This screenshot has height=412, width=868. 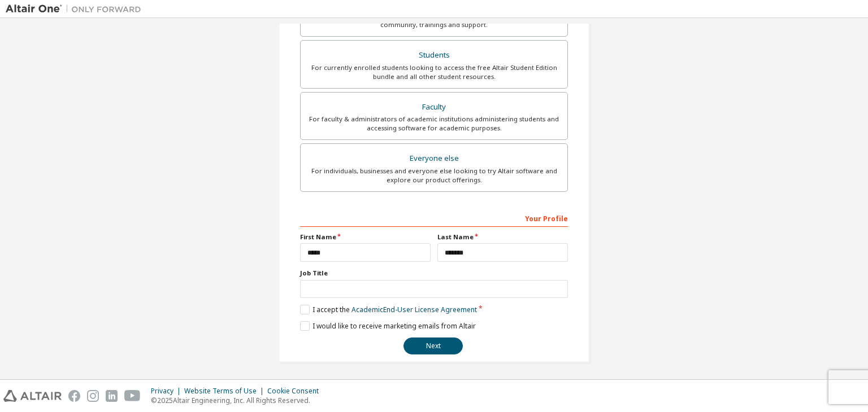 What do you see at coordinates (434, 273) in the screenshot?
I see `label: Job Title` at bounding box center [434, 273].